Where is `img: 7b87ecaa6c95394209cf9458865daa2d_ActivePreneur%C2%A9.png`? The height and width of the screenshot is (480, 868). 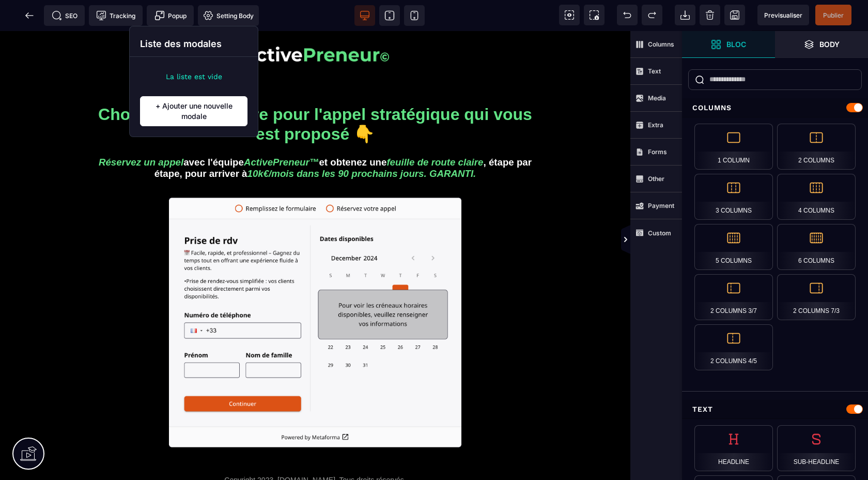
img: 7b87ecaa6c95394209cf9458865daa2d_ActivePreneur%C2%A9.png is located at coordinates (315, 23).